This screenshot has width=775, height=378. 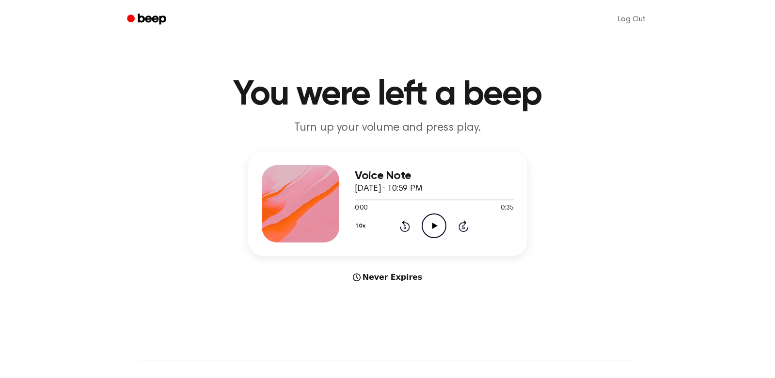 I want to click on span: 0:35, so click(x=507, y=208).